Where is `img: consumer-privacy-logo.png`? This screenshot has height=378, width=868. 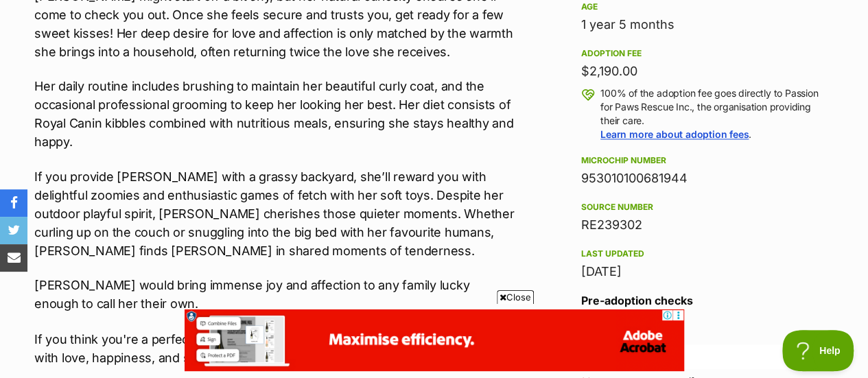
img: consumer-privacy-logo.png is located at coordinates (7, 7).